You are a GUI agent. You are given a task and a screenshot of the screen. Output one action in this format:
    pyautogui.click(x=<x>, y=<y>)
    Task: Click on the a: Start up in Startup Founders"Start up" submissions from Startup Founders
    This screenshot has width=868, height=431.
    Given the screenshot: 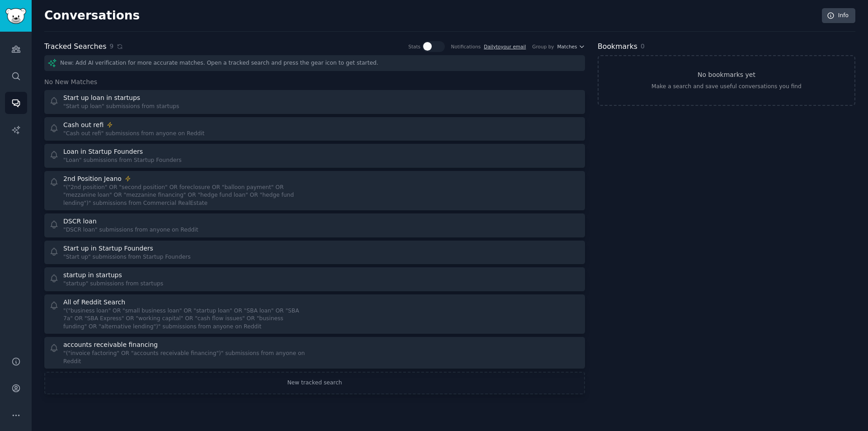 What is the action you would take?
    pyautogui.click(x=315, y=253)
    